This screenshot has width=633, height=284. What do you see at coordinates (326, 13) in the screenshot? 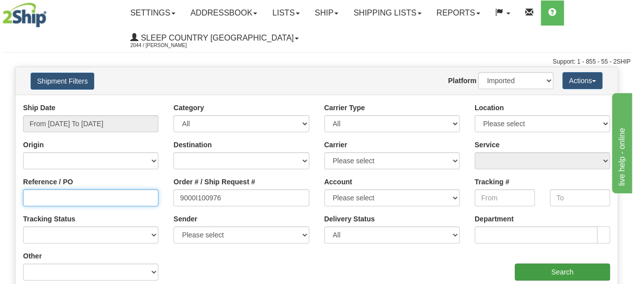
I see `a: Ship` at bounding box center [326, 13].